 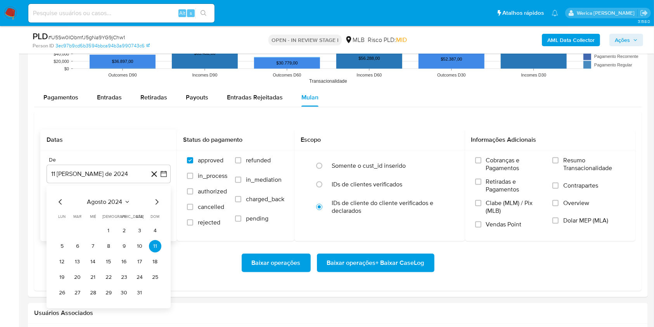 I want to click on span: Risco PLD:, so click(x=387, y=40).